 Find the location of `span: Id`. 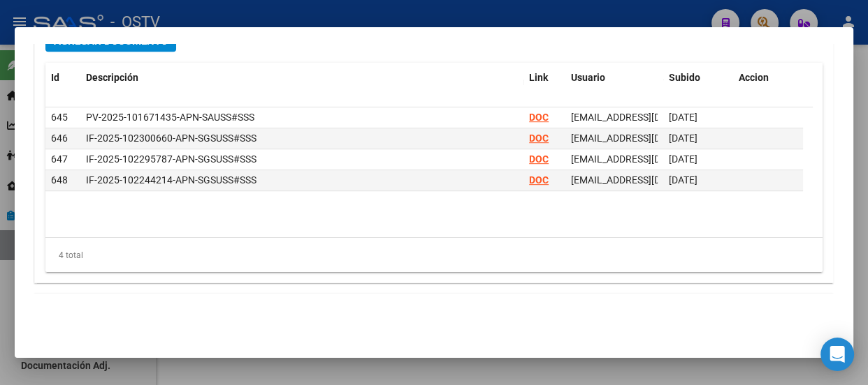

span: Id is located at coordinates (55, 77).